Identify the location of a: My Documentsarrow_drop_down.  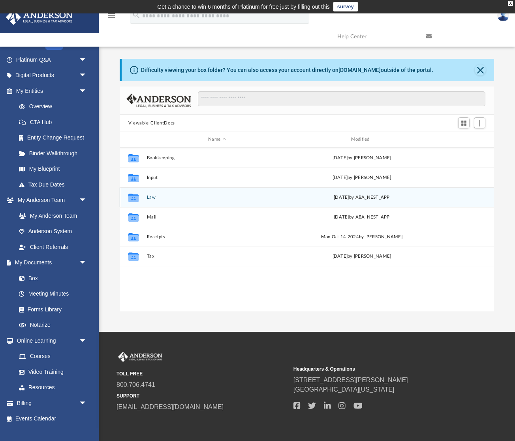
(50, 263).